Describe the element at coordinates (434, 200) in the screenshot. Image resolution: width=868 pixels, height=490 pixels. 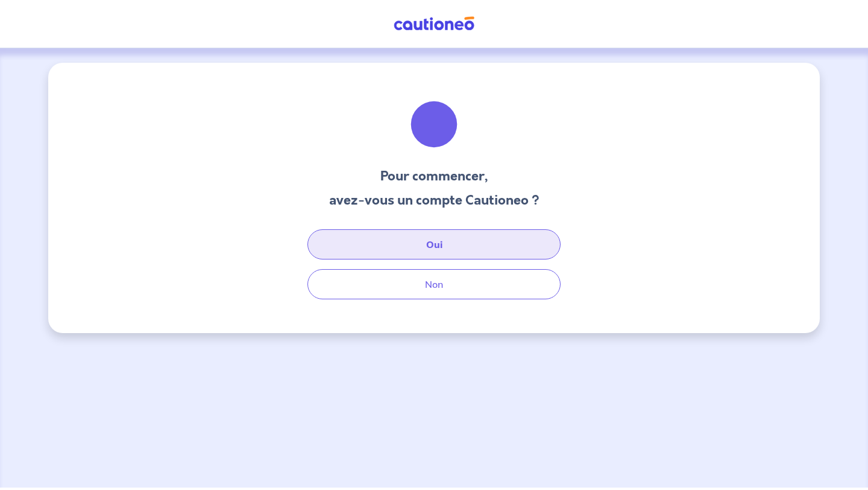
I see `h3: avez-vous un compte Cautioneo ?` at that location.